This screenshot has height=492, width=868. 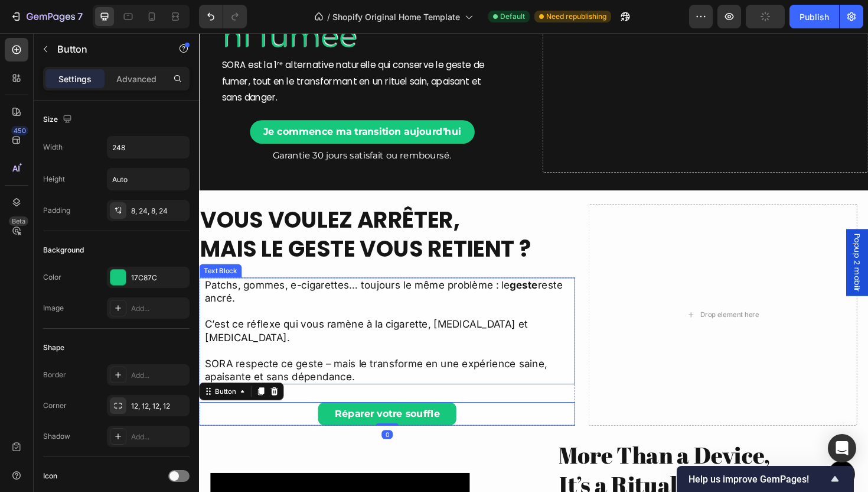 What do you see at coordinates (173, 130) in the screenshot?
I see `p: Garantie 30 jours satisfait ou remboursé.` at bounding box center [173, 130].